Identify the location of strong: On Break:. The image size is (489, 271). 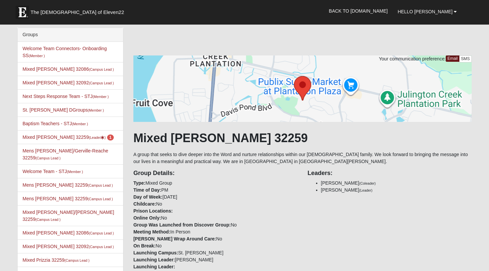
(144, 246).